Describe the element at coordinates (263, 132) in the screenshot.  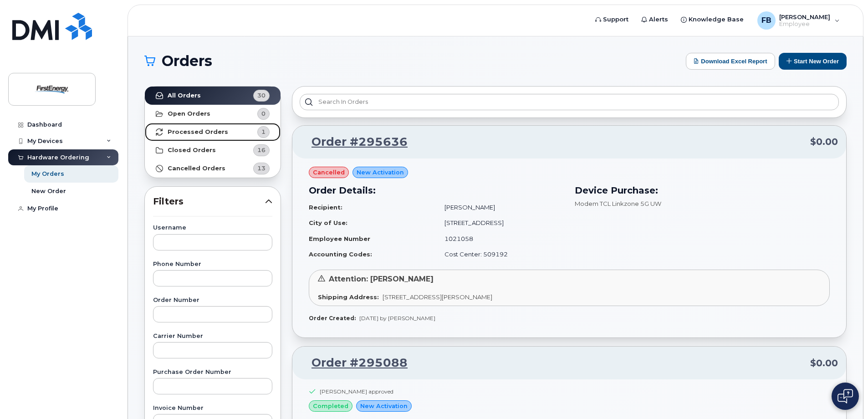
I see `span: 1` at that location.